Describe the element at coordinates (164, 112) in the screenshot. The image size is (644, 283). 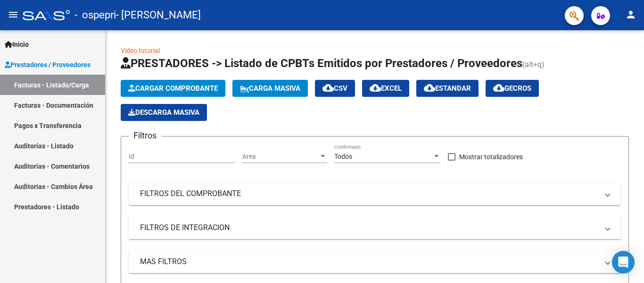
I see `button: Descarga Masiva` at that location.